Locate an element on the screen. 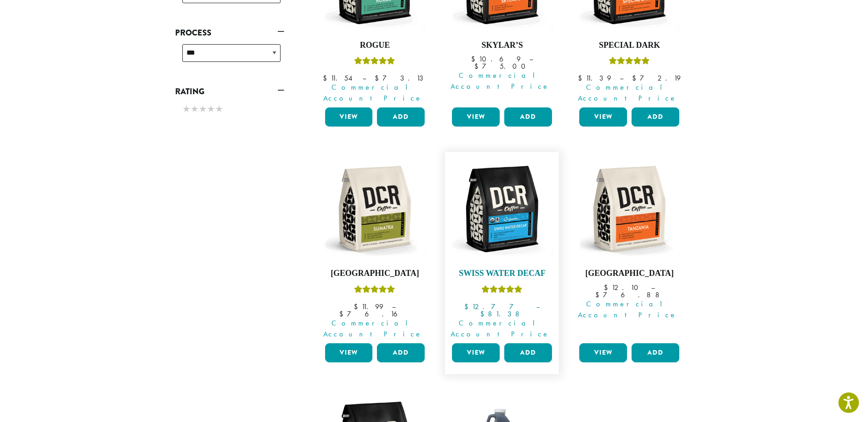 The height and width of the screenshot is (422, 868). a: Process is located at coordinates (230, 33).